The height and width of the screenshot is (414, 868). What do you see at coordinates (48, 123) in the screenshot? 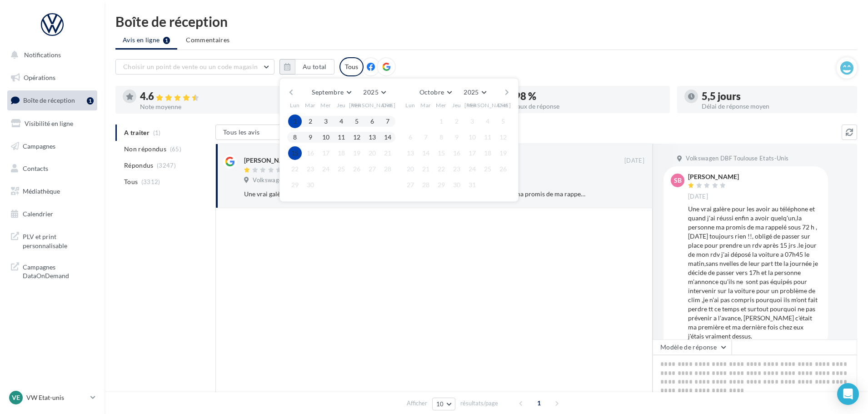
I see `span: Visibilité en ligne` at bounding box center [48, 123].